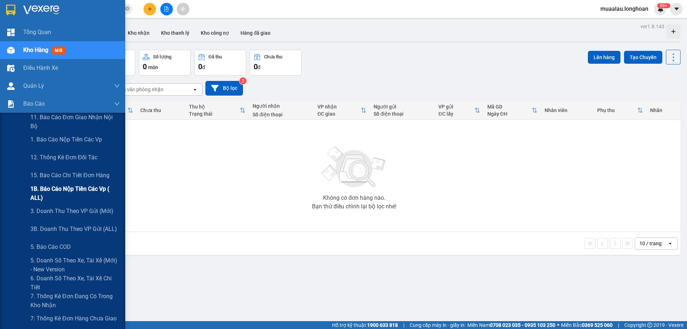  I want to click on span: Quản Lý, so click(34, 85).